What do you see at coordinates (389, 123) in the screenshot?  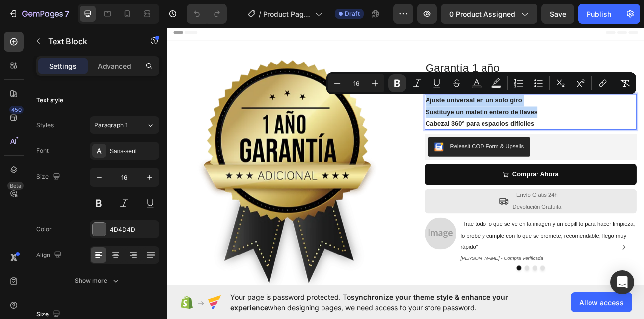 I see `strong: Cabezal 360° para espacios difíciles` at bounding box center [389, 123].